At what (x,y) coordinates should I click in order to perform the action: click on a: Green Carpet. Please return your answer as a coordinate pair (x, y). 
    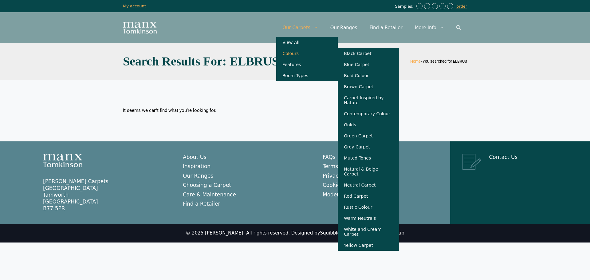
    Looking at the image, I should click on (369, 136).